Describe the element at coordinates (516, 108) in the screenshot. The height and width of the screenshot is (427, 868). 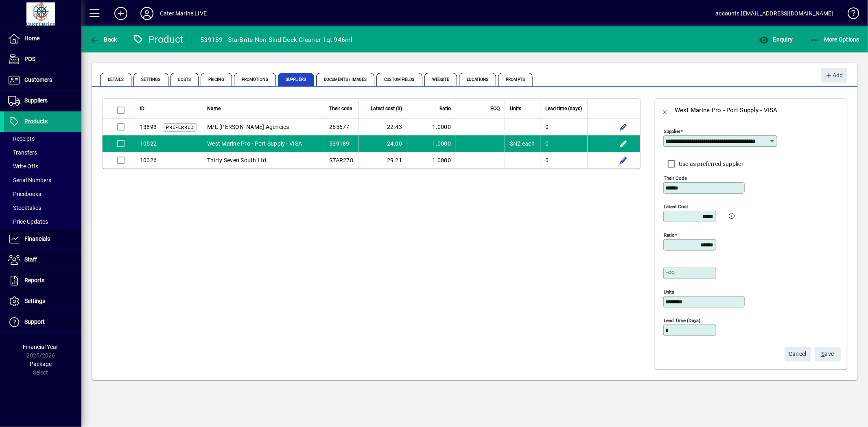
I see `span: Units` at that location.